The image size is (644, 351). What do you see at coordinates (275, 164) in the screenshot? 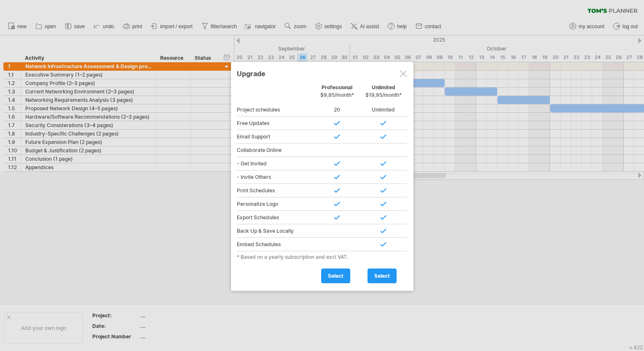
I see `div: - Get Invited` at bounding box center [275, 164].